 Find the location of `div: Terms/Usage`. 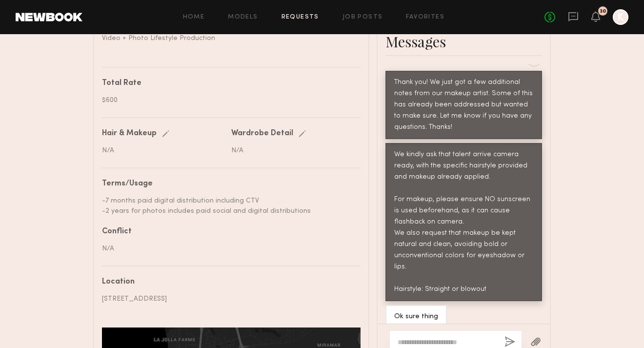

div: Terms/Usage is located at coordinates (227, 184).